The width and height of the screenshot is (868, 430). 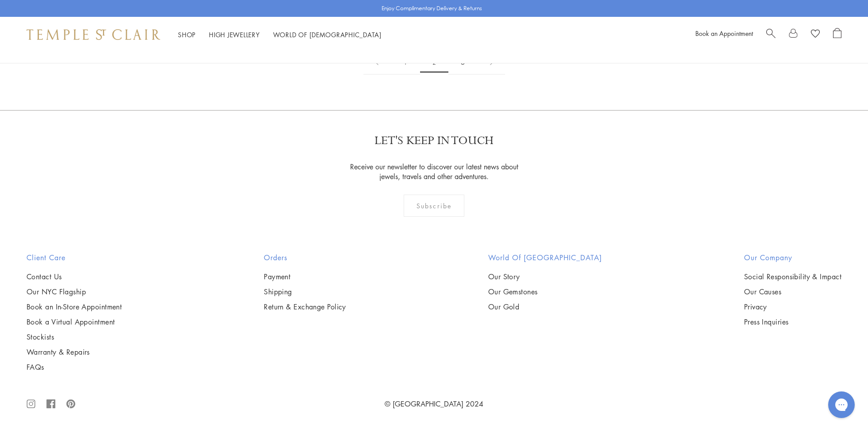 What do you see at coordinates (74, 276) in the screenshot?
I see `a: Contact Us` at bounding box center [74, 276].